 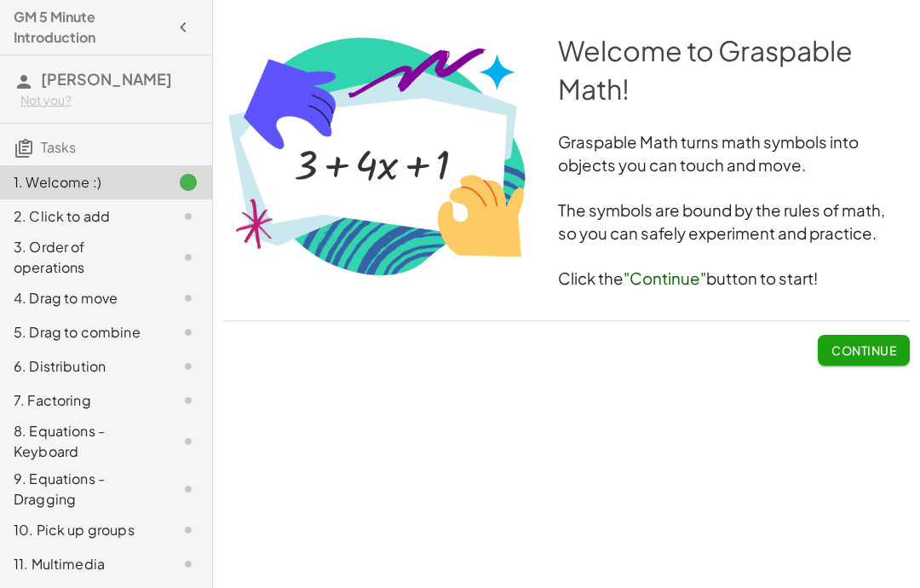 What do you see at coordinates (81, 366) in the screenshot?
I see `div: 6. Distribution` at bounding box center [81, 366].